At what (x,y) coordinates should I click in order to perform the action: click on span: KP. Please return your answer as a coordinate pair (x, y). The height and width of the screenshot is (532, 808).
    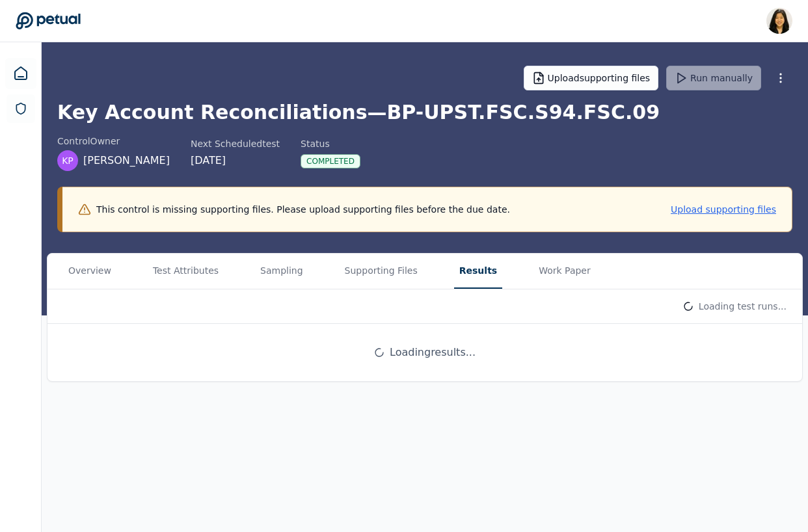
    Looking at the image, I should click on (68, 160).